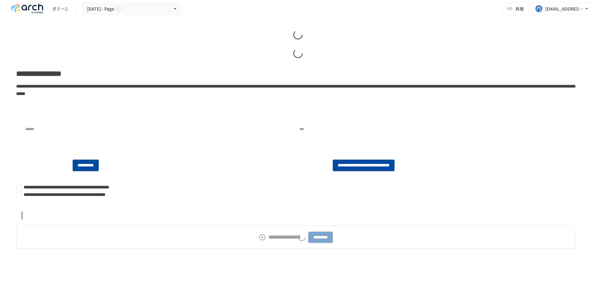  What do you see at coordinates (27, 9) in the screenshot?
I see `img: logo-default@2x-9cf2c760.svg` at bounding box center [27, 9].